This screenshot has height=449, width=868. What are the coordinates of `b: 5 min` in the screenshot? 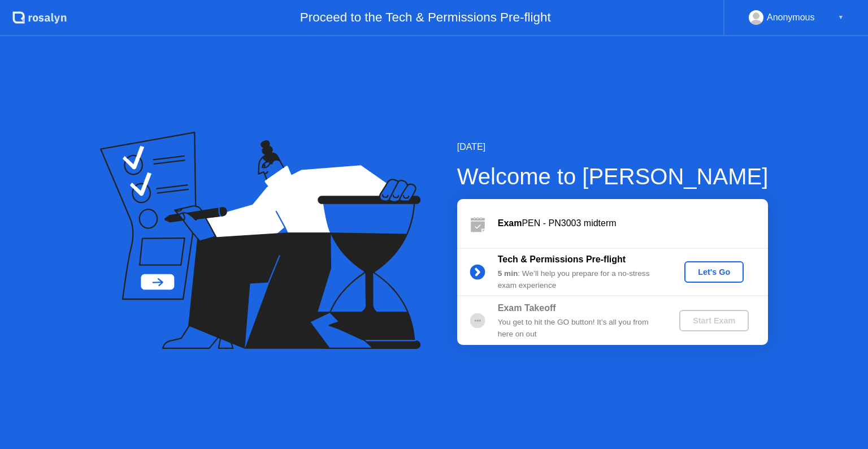 It's located at (508, 273).